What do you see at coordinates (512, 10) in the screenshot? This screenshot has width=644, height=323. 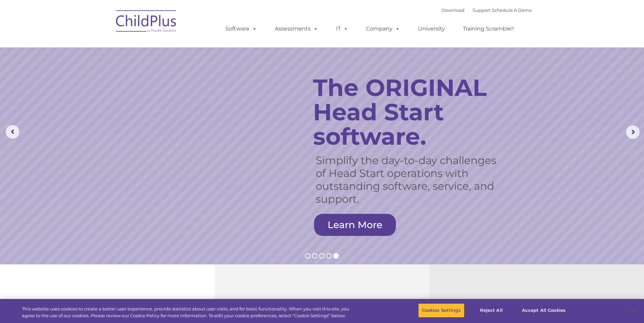 I see `a: Schedule A Demo` at bounding box center [512, 10].